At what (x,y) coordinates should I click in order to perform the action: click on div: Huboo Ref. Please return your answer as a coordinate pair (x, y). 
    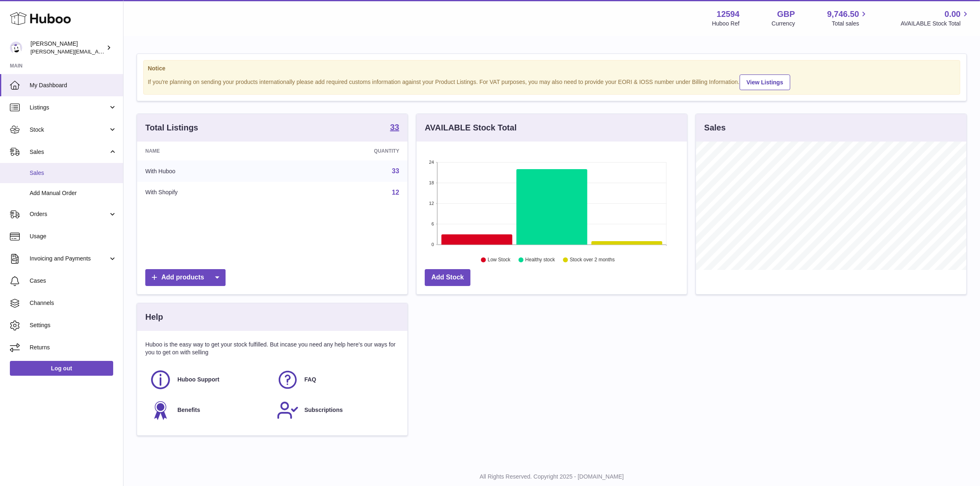
    Looking at the image, I should click on (726, 23).